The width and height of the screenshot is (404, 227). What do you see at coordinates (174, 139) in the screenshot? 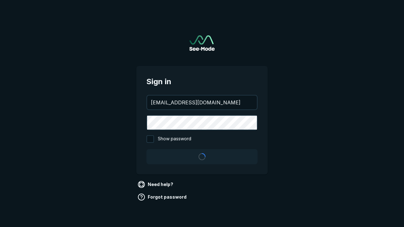
I see `span: Show password` at bounding box center [174, 139].